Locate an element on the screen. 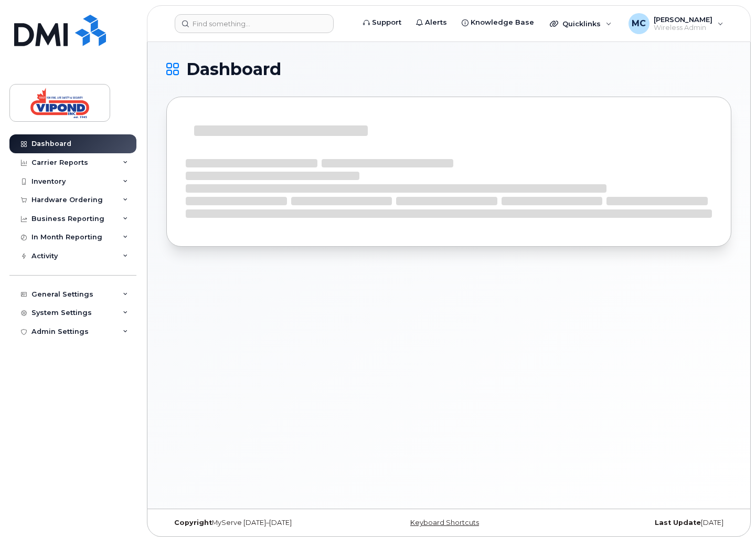 The width and height of the screenshot is (756, 537). a: Keyboard Shortcuts is located at coordinates (444, 523).